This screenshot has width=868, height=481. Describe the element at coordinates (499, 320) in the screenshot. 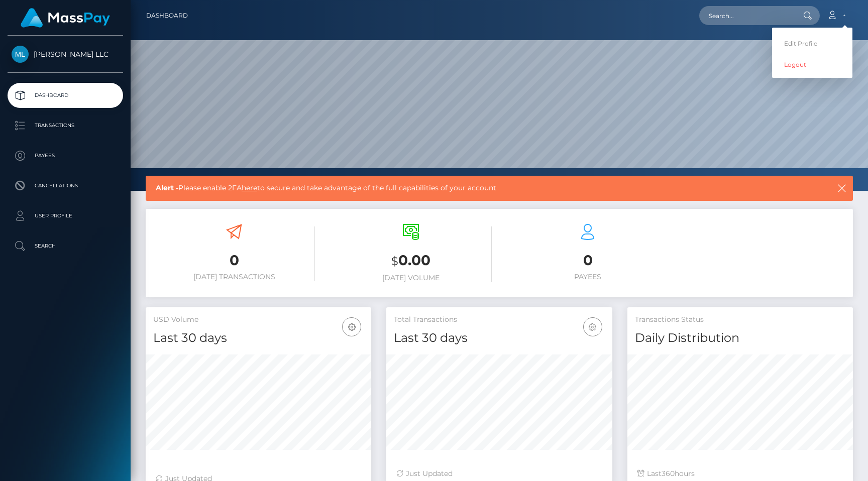

I see `h5: Total Transactions` at that location.